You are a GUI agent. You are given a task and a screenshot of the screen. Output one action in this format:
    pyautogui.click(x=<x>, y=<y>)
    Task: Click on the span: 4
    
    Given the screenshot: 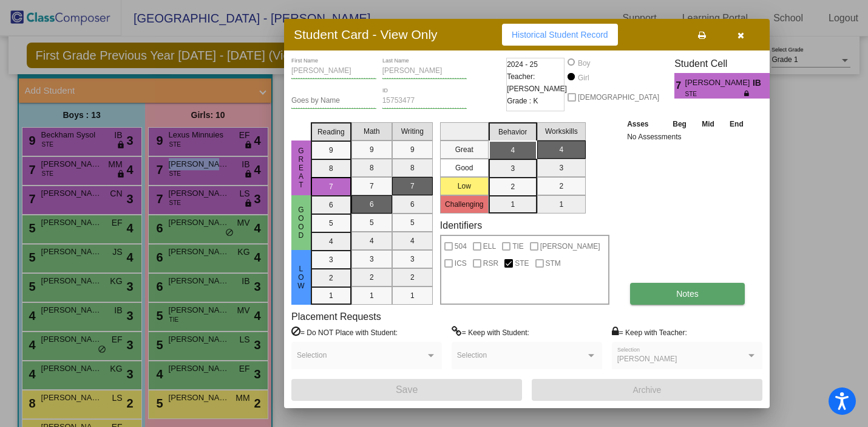 What is the action you would take?
    pyautogui.click(x=774, y=86)
    